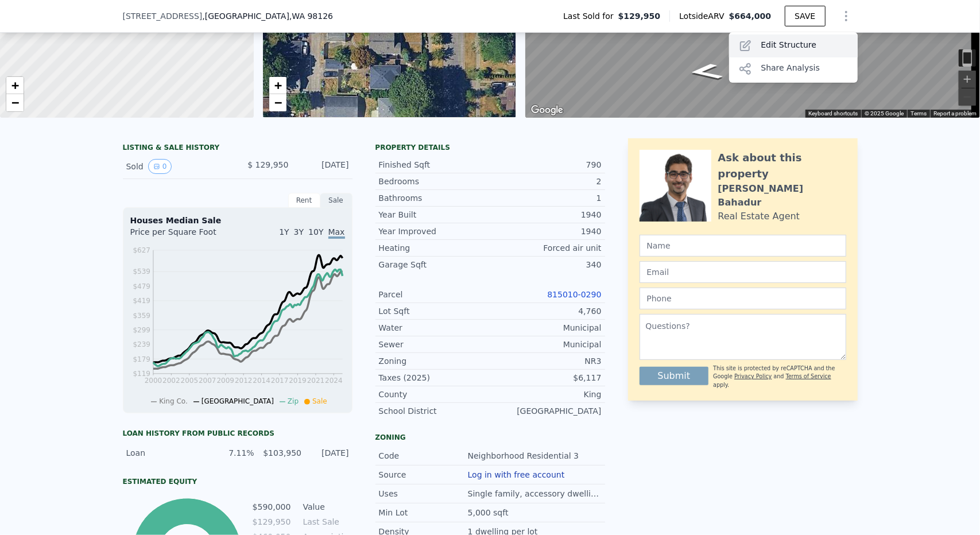 Image resolution: width=980 pixels, height=535 pixels. Describe the element at coordinates (794, 46) in the screenshot. I see `div: Edit Structure` at that location.